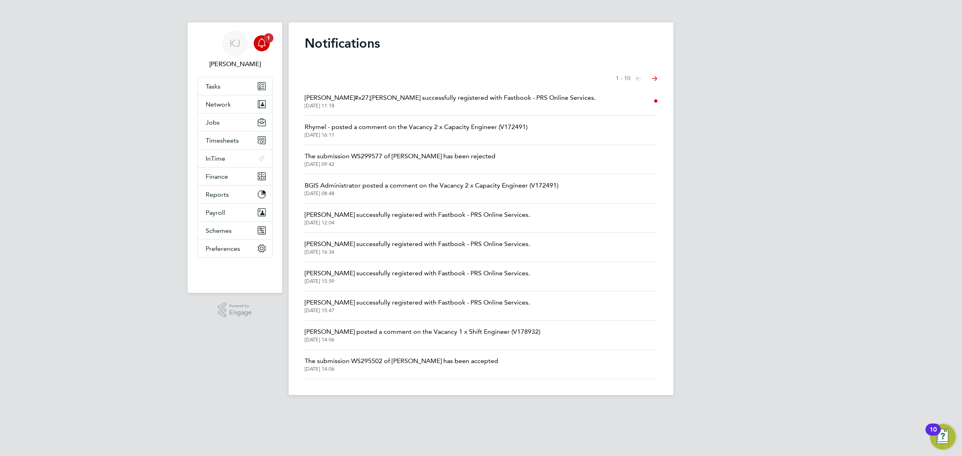 The height and width of the screenshot is (456, 962). I want to click on span: Reports, so click(217, 194).